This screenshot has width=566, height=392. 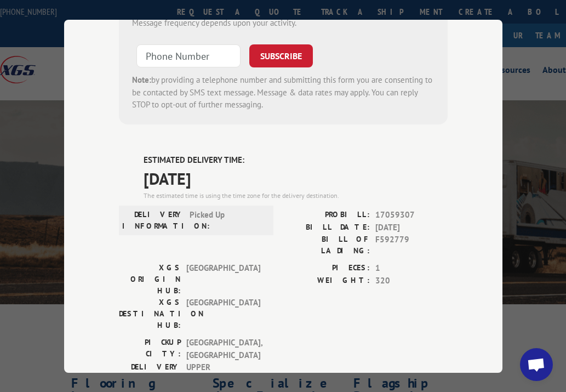 What do you see at coordinates (537, 364) in the screenshot?
I see `div: Open chat` at bounding box center [537, 364].